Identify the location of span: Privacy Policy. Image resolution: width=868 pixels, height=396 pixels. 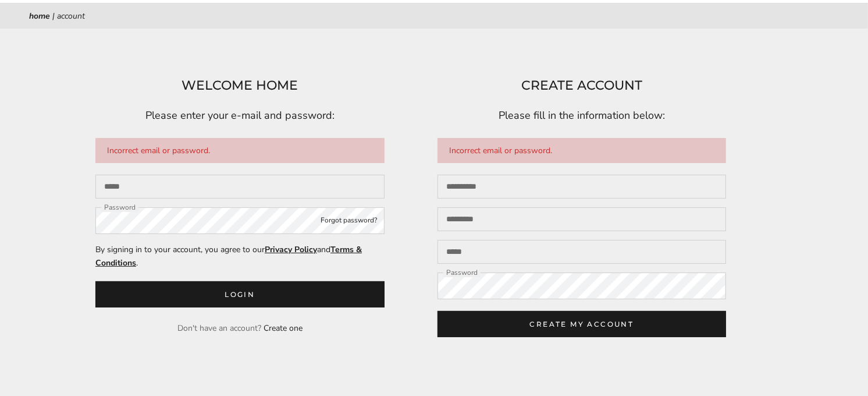
(291, 249).